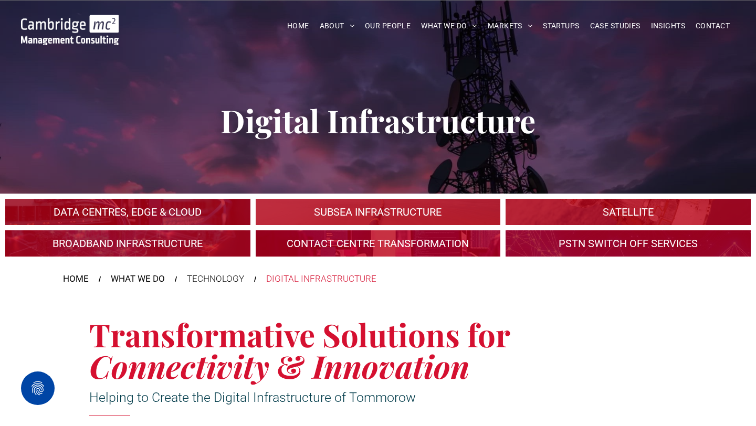  Describe the element at coordinates (378, 279) in the screenshot. I see `nav: Breadcrumbs` at that location.